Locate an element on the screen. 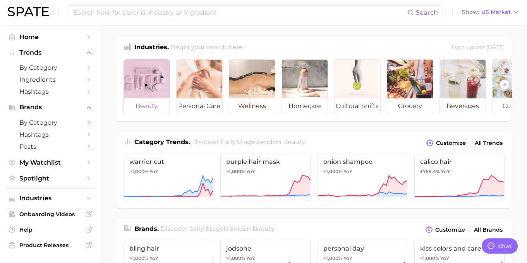  span: Product Releases is located at coordinates (50, 245).